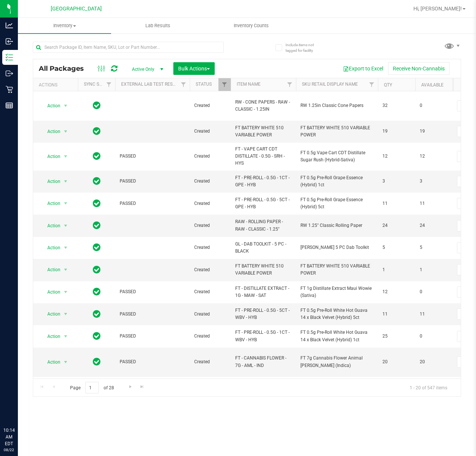  I want to click on span: FT - PRE-ROLL - 0.5G - 1CT - GPE - HYB, so click(264, 181).